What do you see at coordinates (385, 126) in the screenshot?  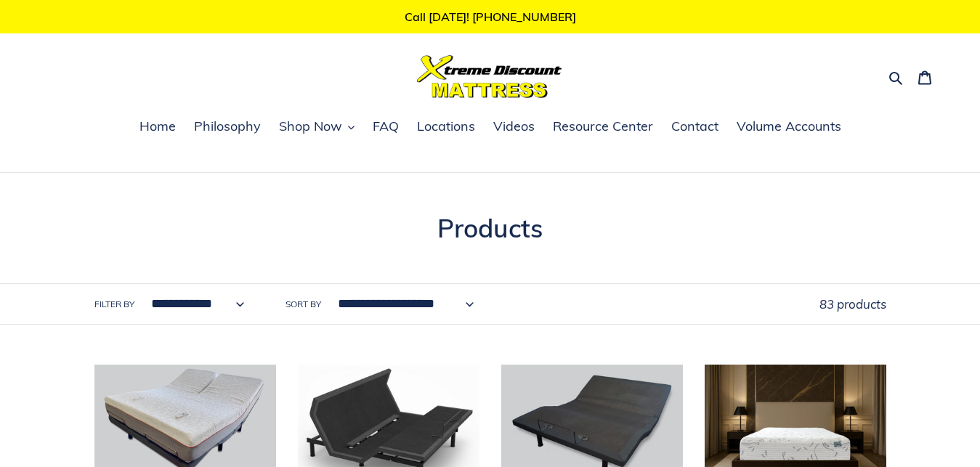 I see `span: FAQ` at bounding box center [385, 126].